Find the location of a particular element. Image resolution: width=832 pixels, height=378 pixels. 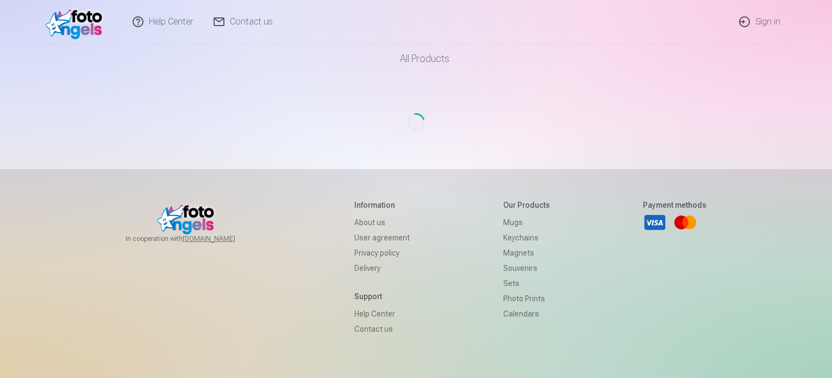

a: Sets is located at coordinates (526, 283).